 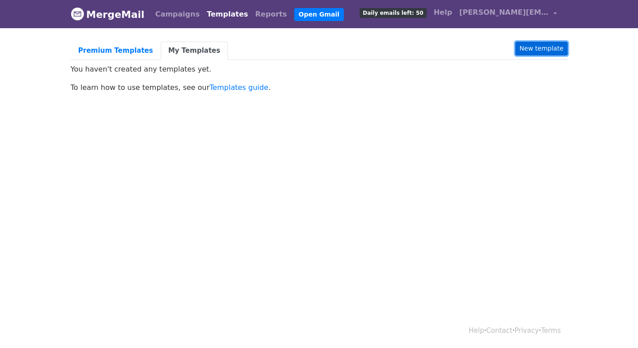 I want to click on a: Premium Templates, so click(x=115, y=51).